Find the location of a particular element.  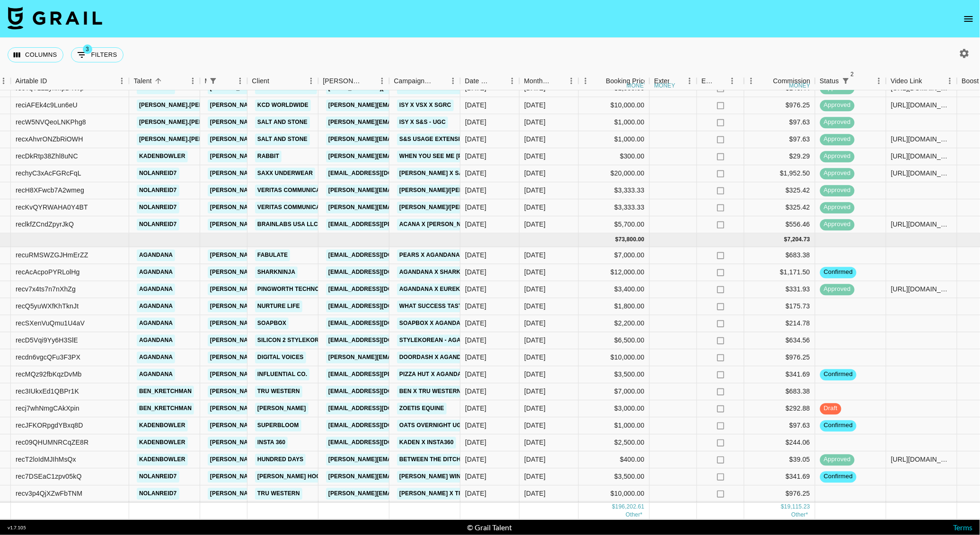

div: recYqYL2ZynmpD4Wp is located at coordinates (49, 89).